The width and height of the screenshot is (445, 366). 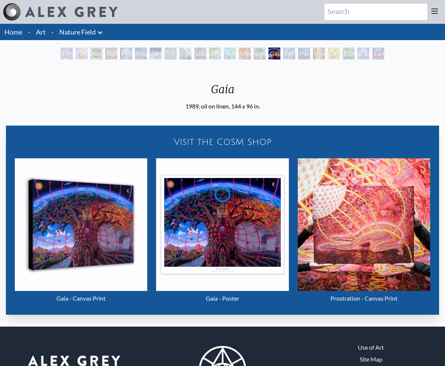 What do you see at coordinates (349, 53) in the screenshot?
I see `div: Dance of Cannabia` at bounding box center [349, 53].